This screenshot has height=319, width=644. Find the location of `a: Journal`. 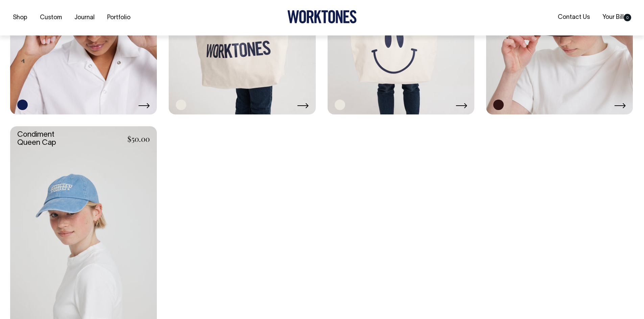

a: Journal is located at coordinates (84, 17).